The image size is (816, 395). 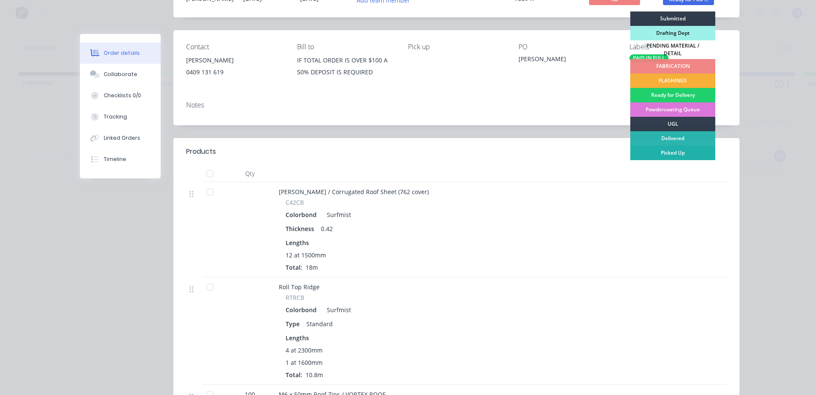 I want to click on div: Standard, so click(x=319, y=324).